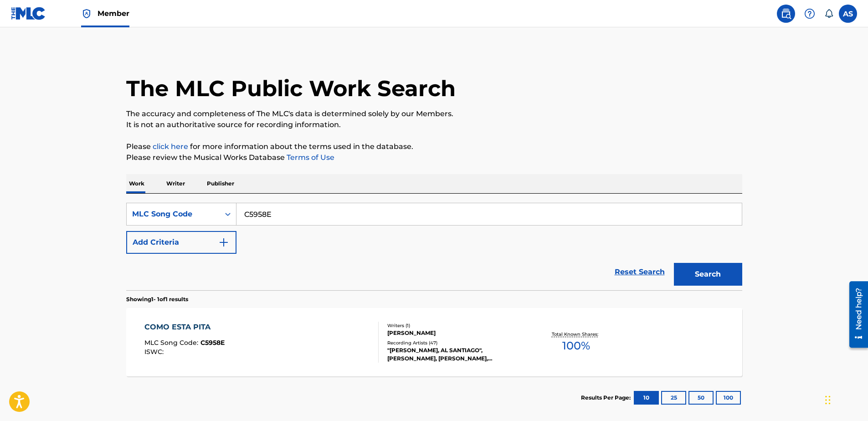  I want to click on p: The accuracy and completeness of The MLC's data is determined solely by our Members., so click(434, 114).